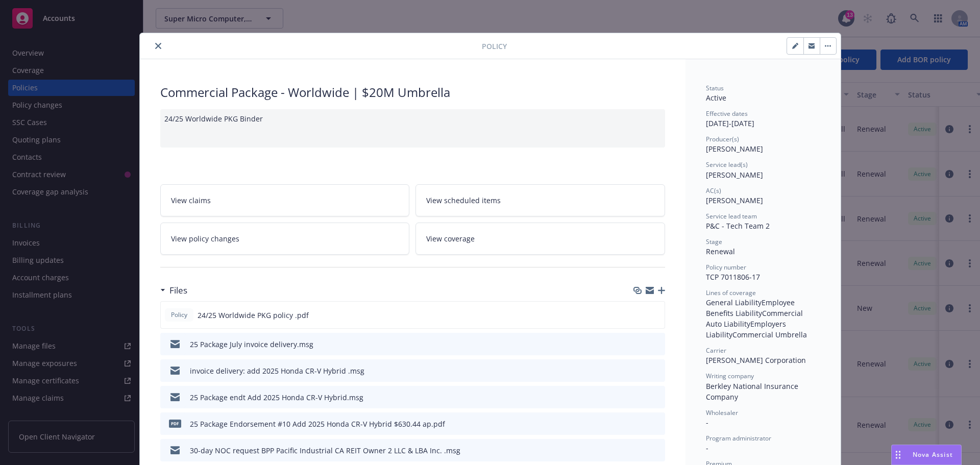 The width and height of the screenshot is (980, 465). Describe the element at coordinates (932, 454) in the screenshot. I see `span: Nova Assist` at that location.